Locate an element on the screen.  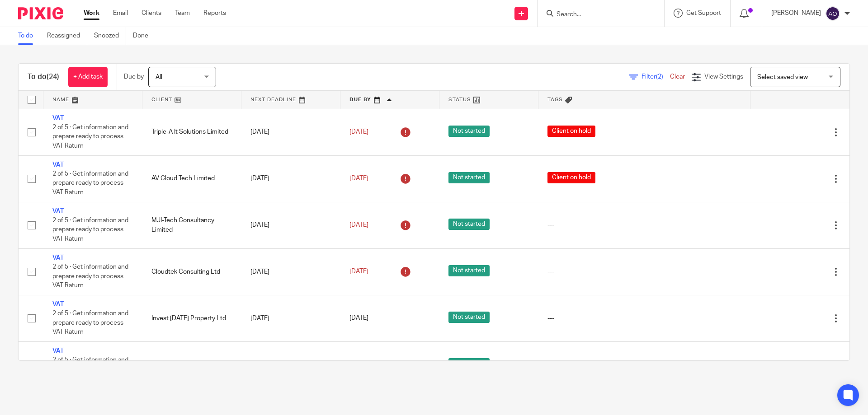
td: Cloudtek Consulting Ltd is located at coordinates (192, 272).